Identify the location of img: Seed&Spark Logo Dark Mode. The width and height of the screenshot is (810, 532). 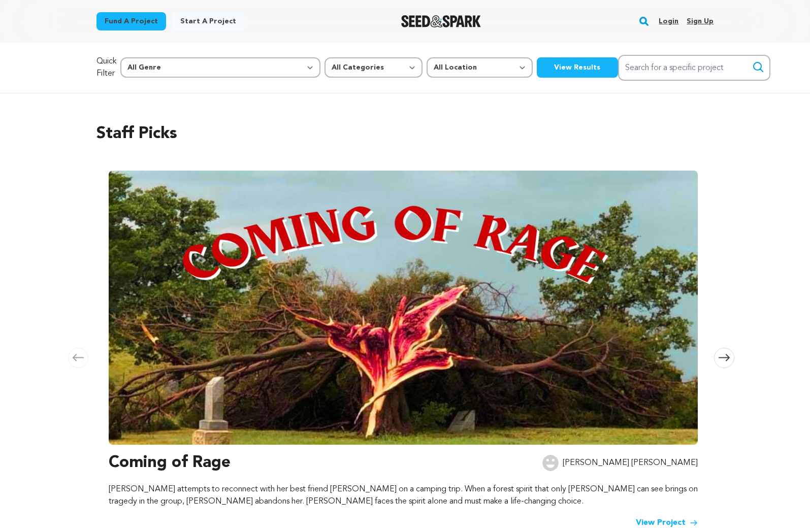
(441, 22).